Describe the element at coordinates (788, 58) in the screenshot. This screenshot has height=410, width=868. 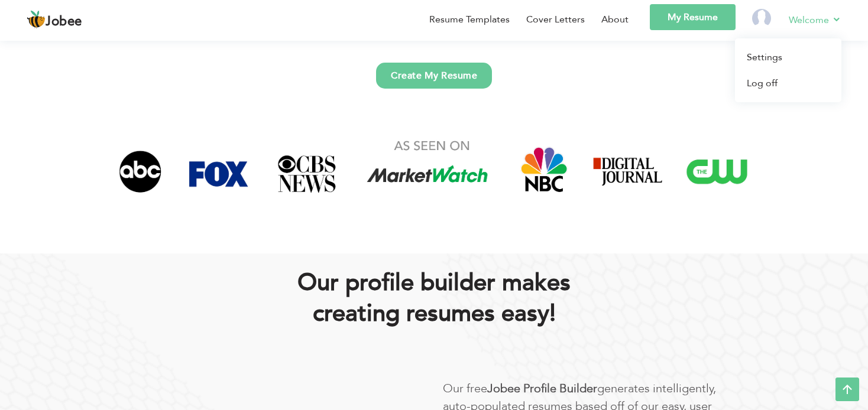
I see `a: Settings` at that location.